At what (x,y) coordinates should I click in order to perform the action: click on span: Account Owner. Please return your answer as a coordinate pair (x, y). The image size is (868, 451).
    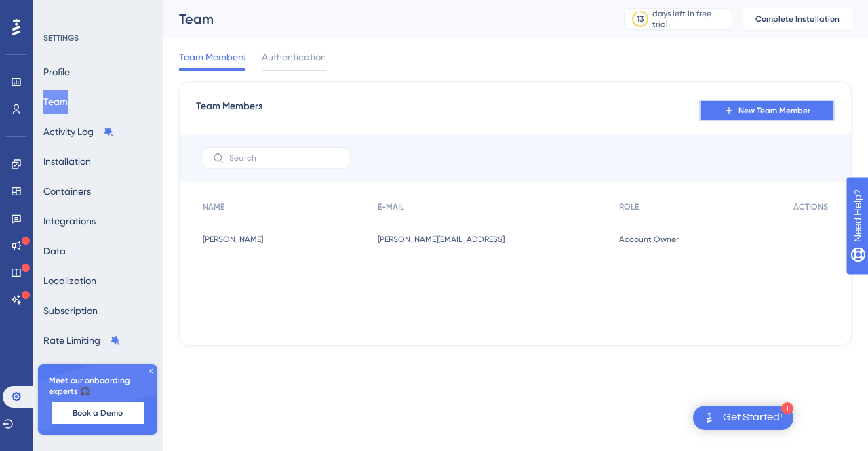
    Looking at the image, I should click on (649, 239).